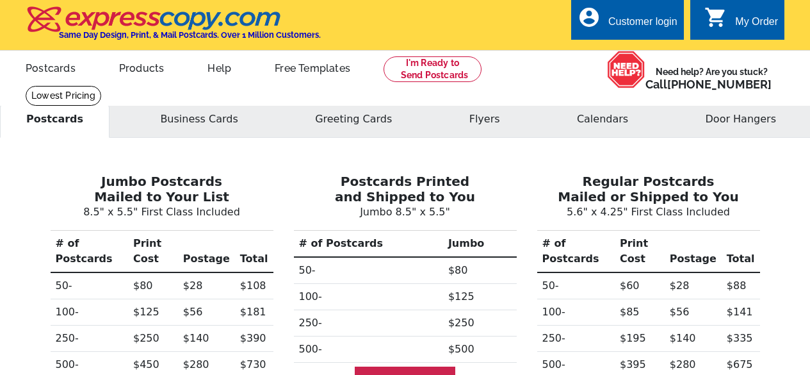 The width and height of the screenshot is (810, 375). Describe the element at coordinates (190, 35) in the screenshot. I see `h4: Same Day Design, Print, & Mail Postcards. Over 1 Million Customers.` at that location.